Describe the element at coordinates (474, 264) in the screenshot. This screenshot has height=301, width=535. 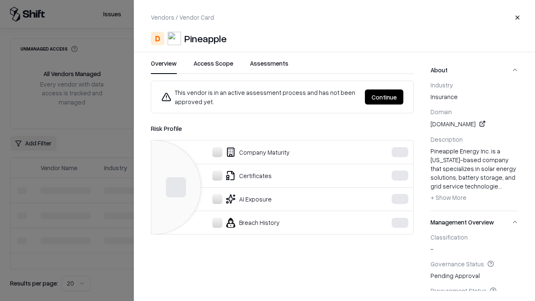
I see `div: Governance Status` at that location.